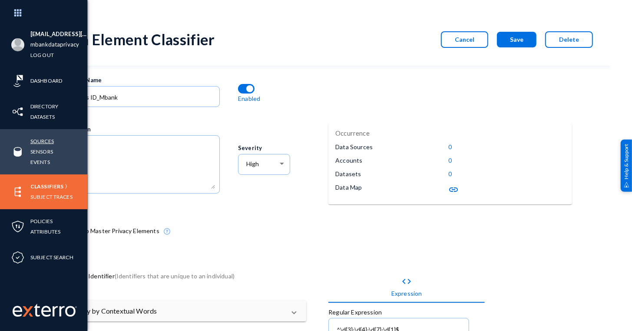  What do you see at coordinates (627, 165) in the screenshot?
I see `div: Help & Support` at bounding box center [627, 165].